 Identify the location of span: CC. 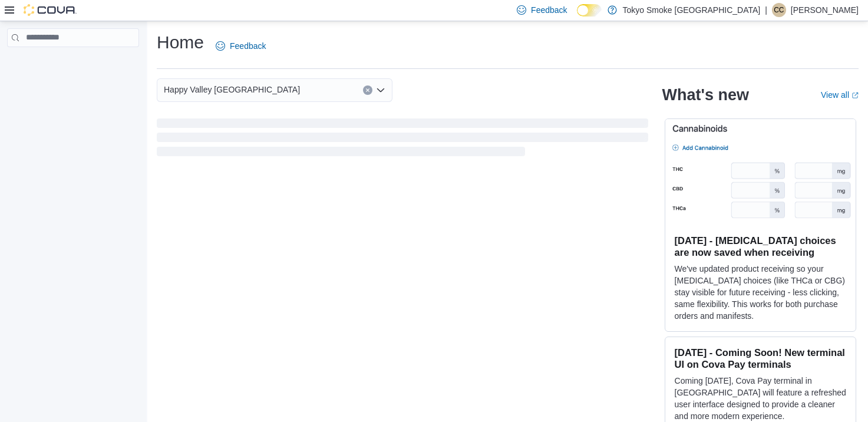
(778, 10).